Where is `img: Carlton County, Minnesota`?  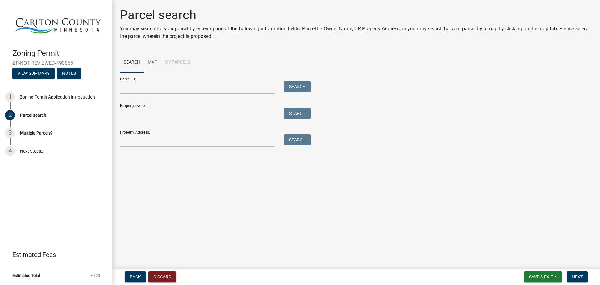
img: Carlton County, Minnesota is located at coordinates (58, 24).